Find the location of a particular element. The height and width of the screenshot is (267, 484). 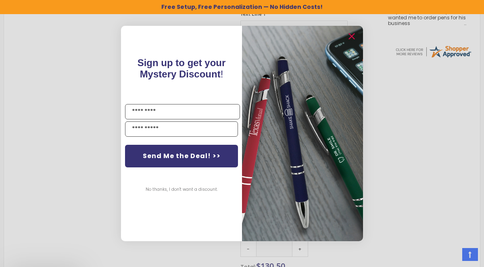

button: Close dialog is located at coordinates (352, 36).